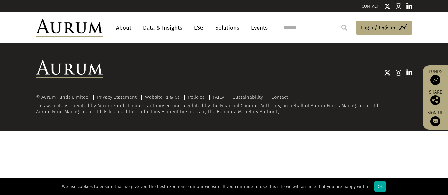  What do you see at coordinates (379, 28) in the screenshot?
I see `span: Log in/Register` at bounding box center [379, 28].